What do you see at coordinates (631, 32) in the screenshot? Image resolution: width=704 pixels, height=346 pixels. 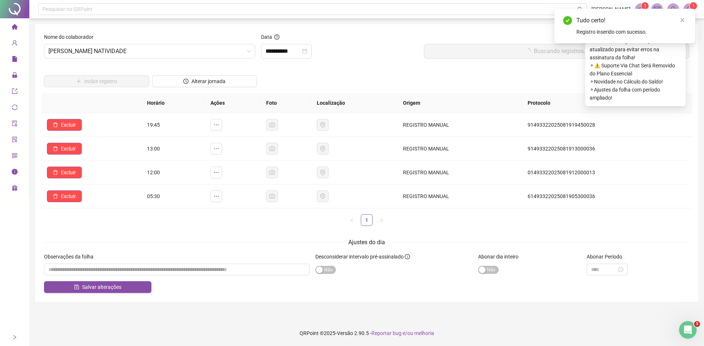 I see `div: Registro inserido com sucesso.` at bounding box center [631, 32].